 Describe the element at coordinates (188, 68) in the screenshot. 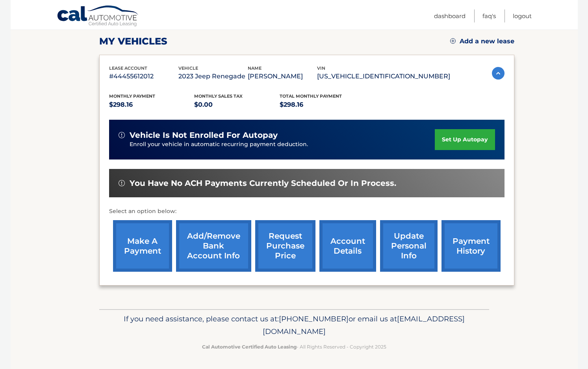

I see `span: vehicle` at that location.